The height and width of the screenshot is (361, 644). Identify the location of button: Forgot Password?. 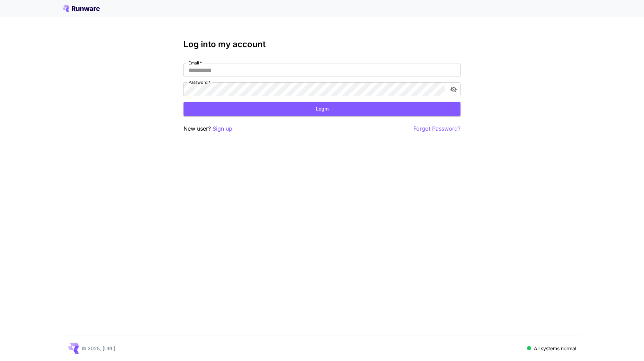
(437, 129).